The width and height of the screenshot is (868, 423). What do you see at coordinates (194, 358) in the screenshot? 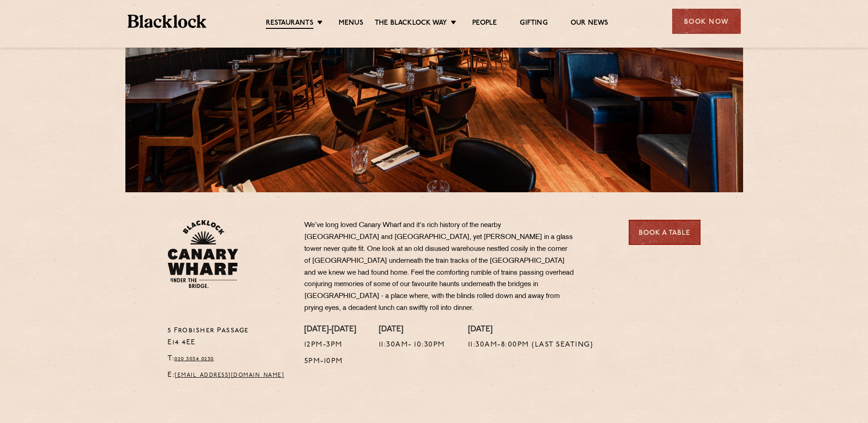
I see `a: 020 3034 0230` at bounding box center [194, 358].